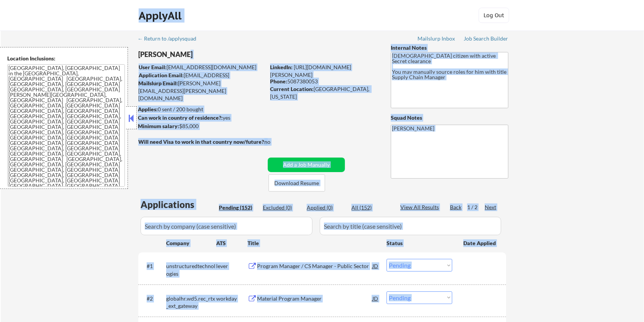 This screenshot has width=644, height=322. Describe the element at coordinates (410, 226) in the screenshot. I see `input: Search by title (case sensitive)` at that location.